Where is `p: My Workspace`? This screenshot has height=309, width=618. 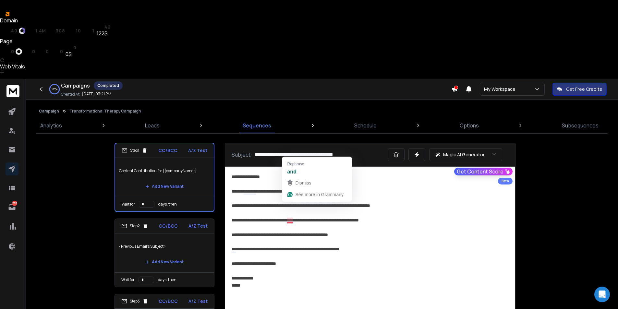 p: My Workspace is located at coordinates (501, 89).